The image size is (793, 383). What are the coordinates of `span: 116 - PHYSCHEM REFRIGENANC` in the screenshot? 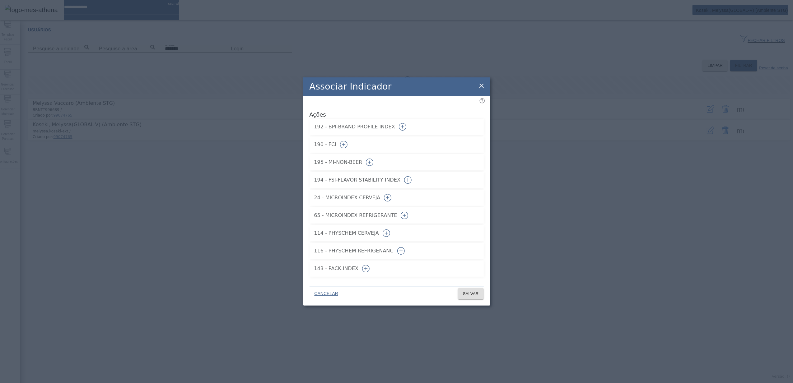 It's located at (354, 251).